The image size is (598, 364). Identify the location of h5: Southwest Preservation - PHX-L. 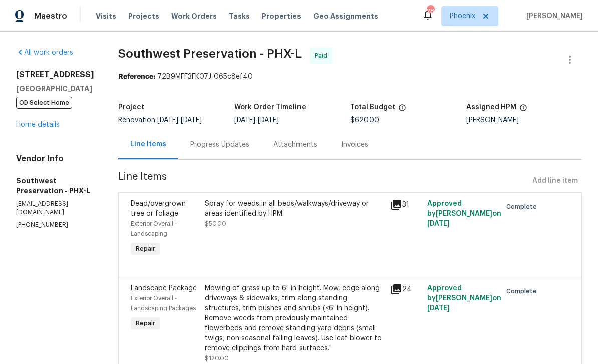
(55, 186).